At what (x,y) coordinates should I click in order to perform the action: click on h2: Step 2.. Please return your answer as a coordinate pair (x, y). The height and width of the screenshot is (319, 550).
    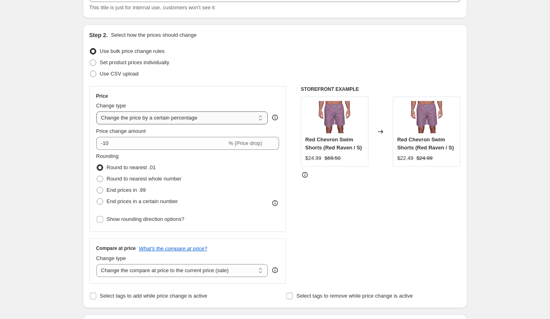
    Looking at the image, I should click on (99, 35).